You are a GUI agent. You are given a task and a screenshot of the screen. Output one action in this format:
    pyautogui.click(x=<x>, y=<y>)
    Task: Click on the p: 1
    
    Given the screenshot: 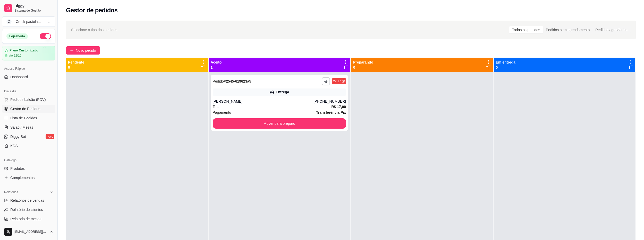 What is the action you would take?
    pyautogui.click(x=216, y=68)
    